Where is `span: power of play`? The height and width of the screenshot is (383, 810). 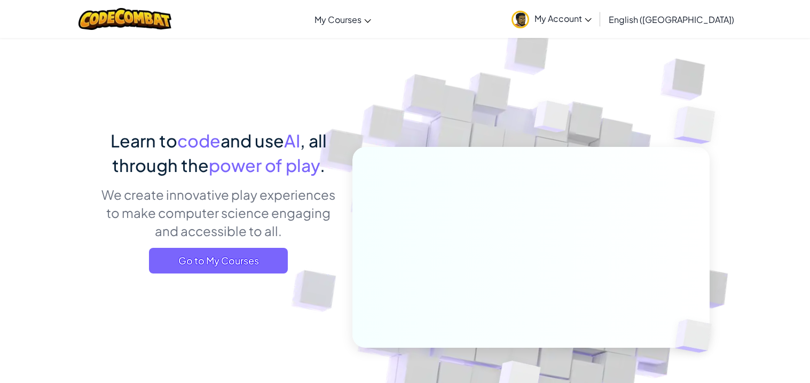
span: power of play is located at coordinates (264, 165).